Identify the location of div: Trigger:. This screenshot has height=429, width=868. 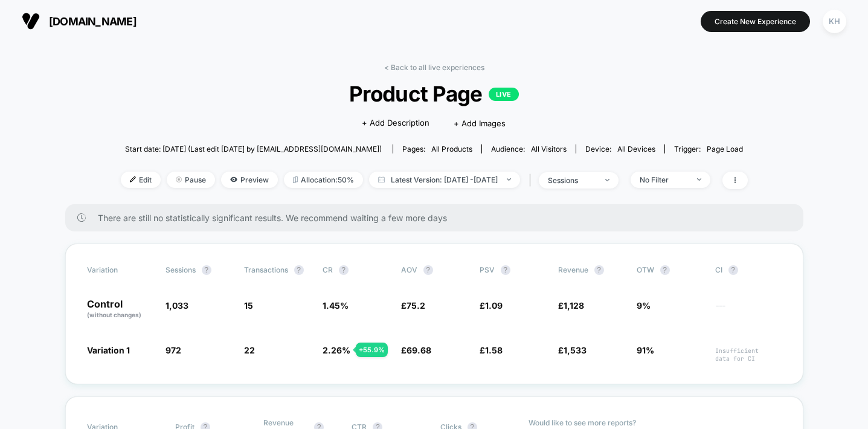
(709, 148).